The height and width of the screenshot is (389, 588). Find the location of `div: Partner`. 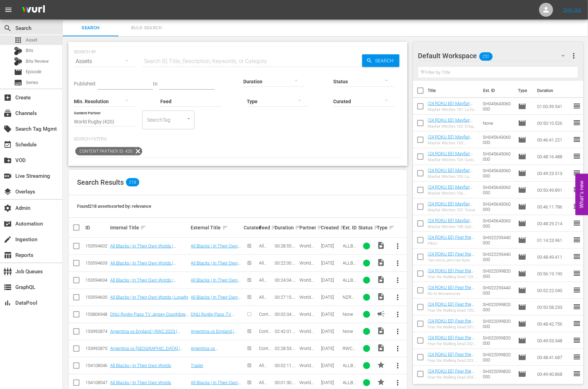

div: Partner is located at coordinates (309, 228).